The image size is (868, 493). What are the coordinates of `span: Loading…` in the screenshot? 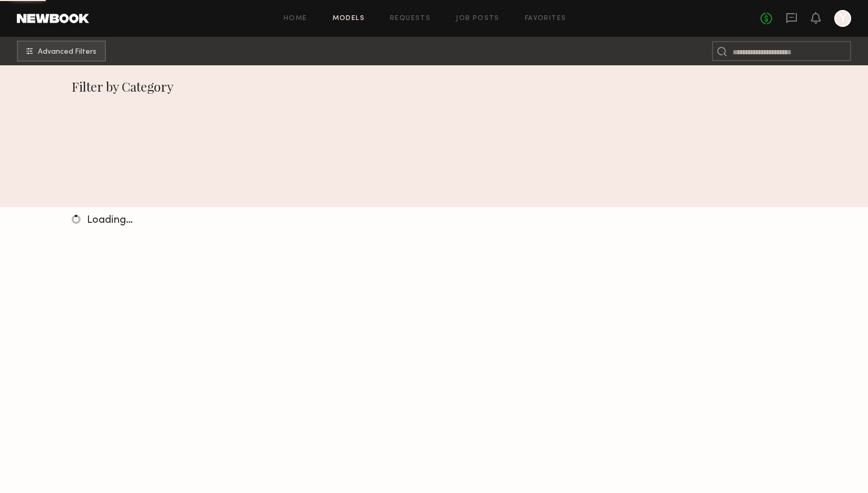 It's located at (110, 221).